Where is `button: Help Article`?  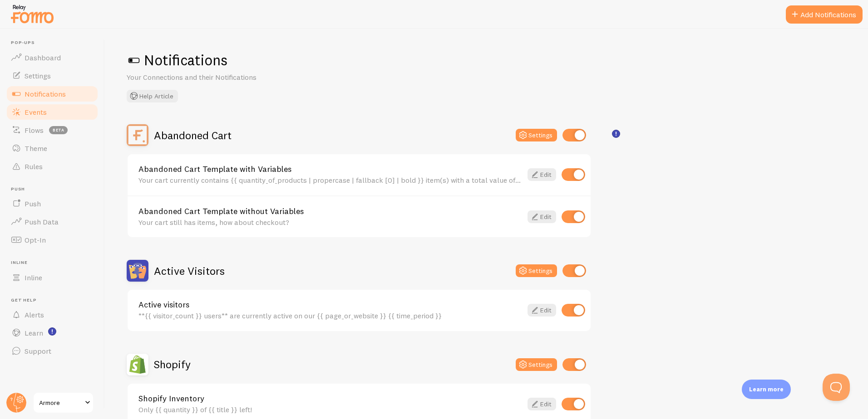
button: Help Article is located at coordinates (152, 96).